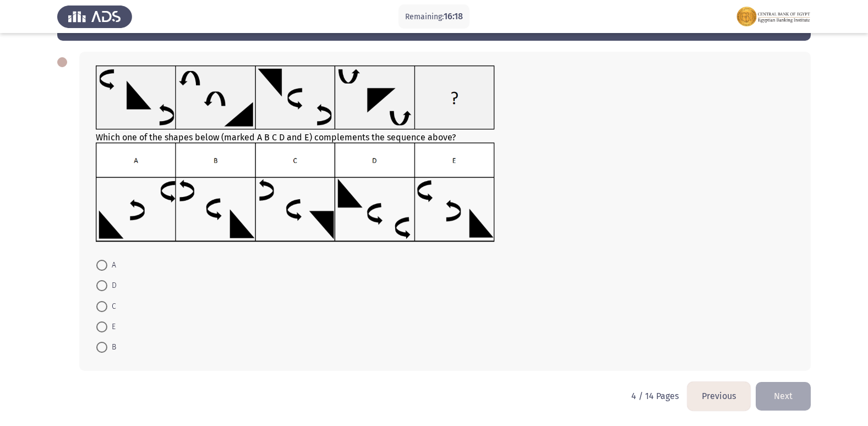 The image size is (868, 426). Describe the element at coordinates (111, 266) in the screenshot. I see `span: A` at that location.